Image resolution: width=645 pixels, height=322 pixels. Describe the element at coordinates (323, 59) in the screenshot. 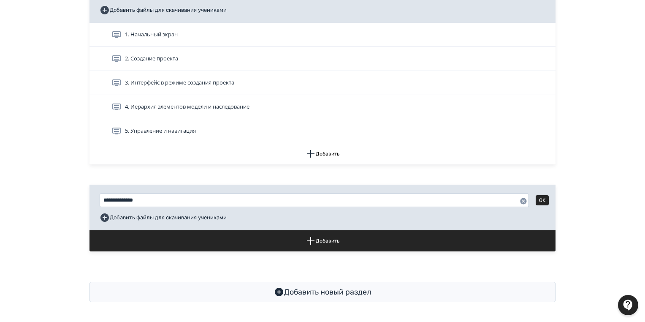

I see `div: 2. Создание проекта` at that location.